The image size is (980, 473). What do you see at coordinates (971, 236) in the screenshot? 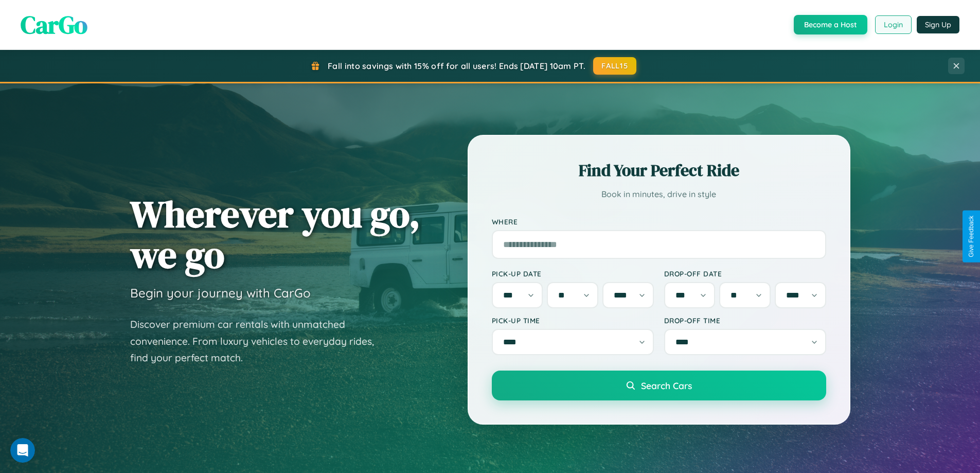
I see `div: Give Feedback` at bounding box center [971, 236].